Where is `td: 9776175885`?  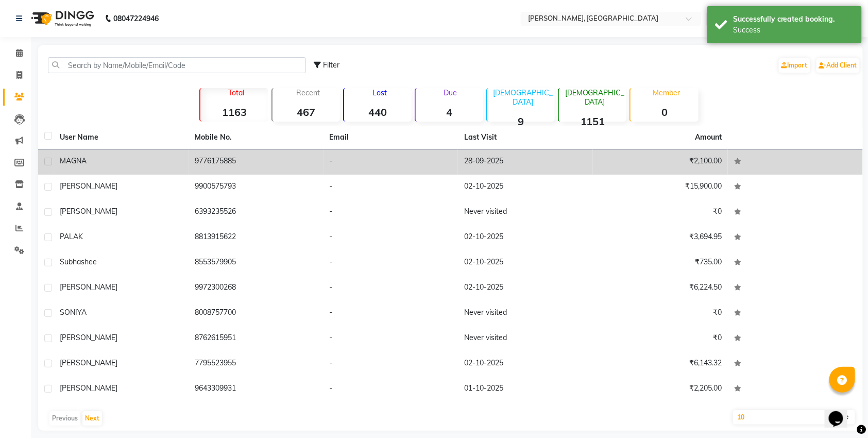
td: 9776175885 is located at coordinates (256, 162).